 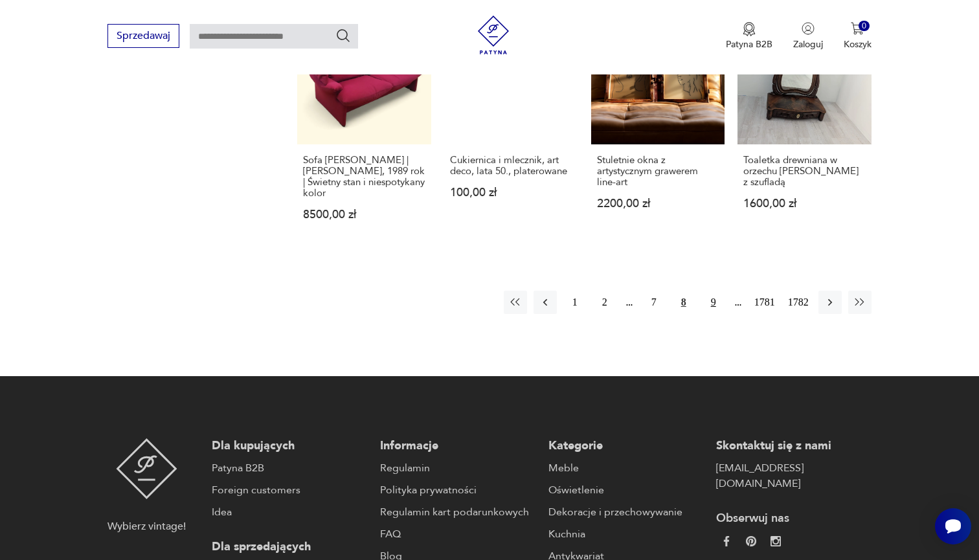 What do you see at coordinates (749, 36) in the screenshot?
I see `a: Ikona medaluPatyna B2B` at bounding box center [749, 36].